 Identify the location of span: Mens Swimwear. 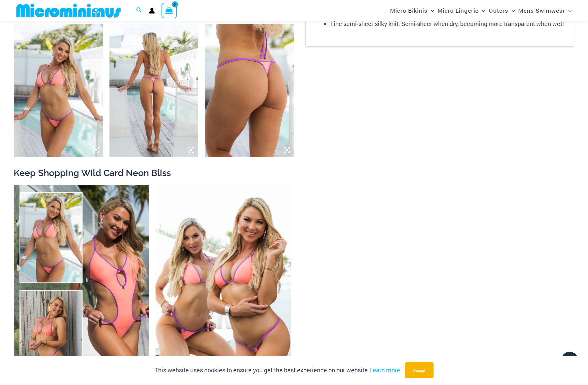
(542, 10).